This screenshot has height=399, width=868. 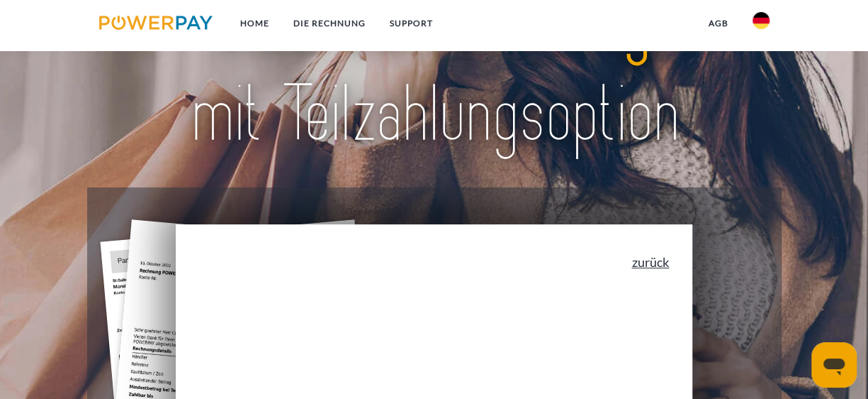 I want to click on img: de, so click(x=762, y=20).